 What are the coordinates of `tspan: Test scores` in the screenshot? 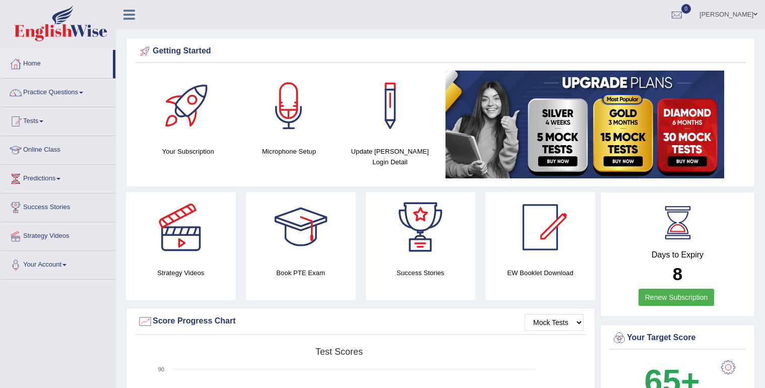 It's located at (339, 352).